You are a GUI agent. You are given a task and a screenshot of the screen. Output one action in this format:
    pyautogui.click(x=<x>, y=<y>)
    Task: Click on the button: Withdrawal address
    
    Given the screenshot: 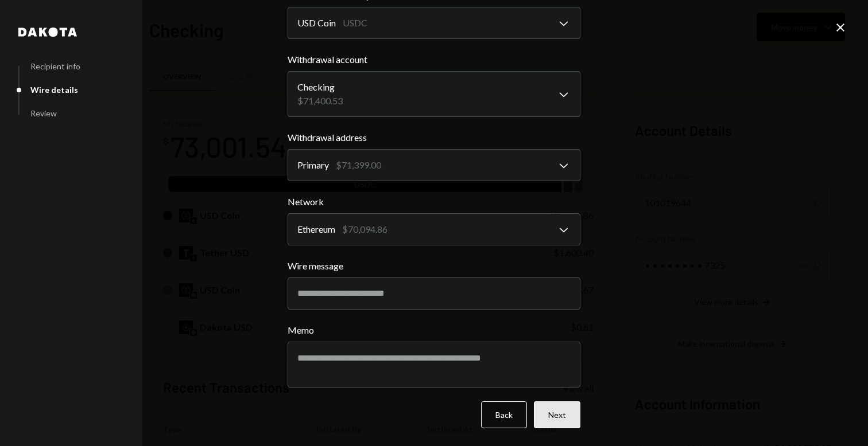 What is the action you would take?
    pyautogui.click(x=434, y=165)
    